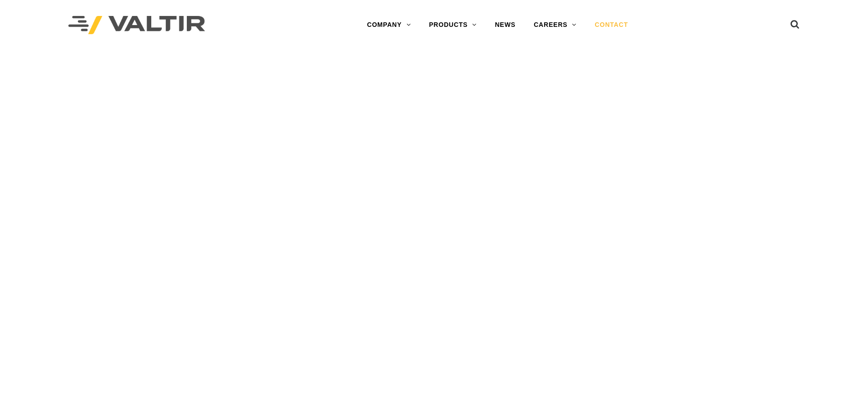 The width and height of the screenshot is (868, 415). I want to click on a: CONTACT, so click(611, 25).